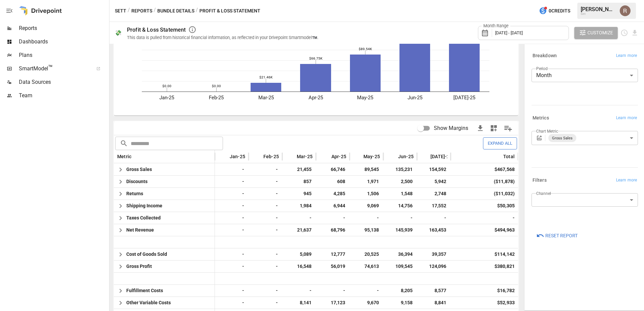 This screenshot has width=644, height=311. I want to click on span: 6,944, so click(333, 206).